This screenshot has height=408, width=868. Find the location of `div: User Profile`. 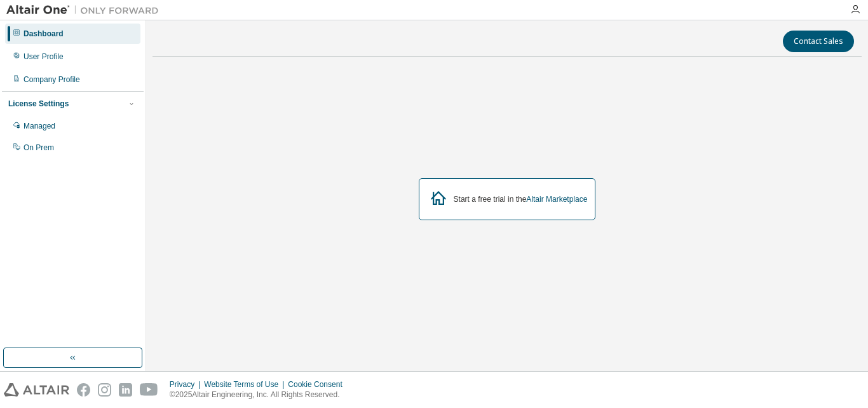

div: User Profile is located at coordinates (43, 56).